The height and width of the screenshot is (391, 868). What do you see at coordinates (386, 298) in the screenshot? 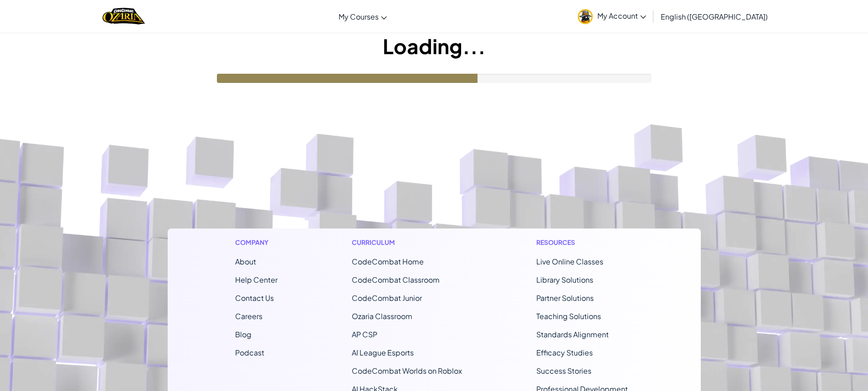
I see `a: CodeCombat Junior` at bounding box center [386, 298].